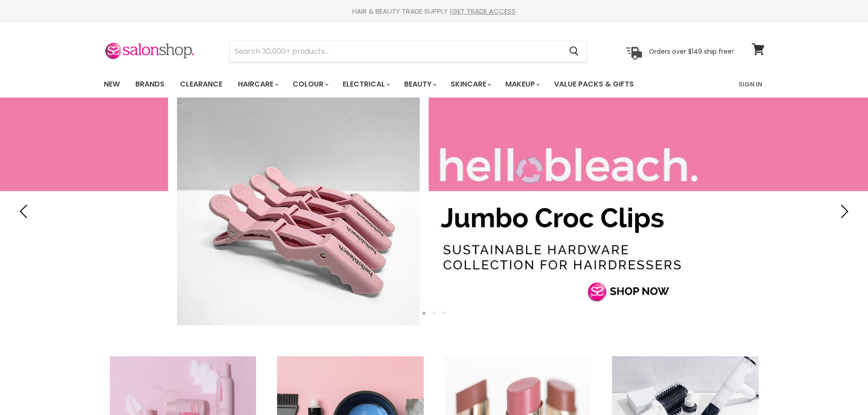 The height and width of the screenshot is (415, 868). What do you see at coordinates (392, 84) in the screenshot?
I see `ul: Main menu` at bounding box center [392, 84].